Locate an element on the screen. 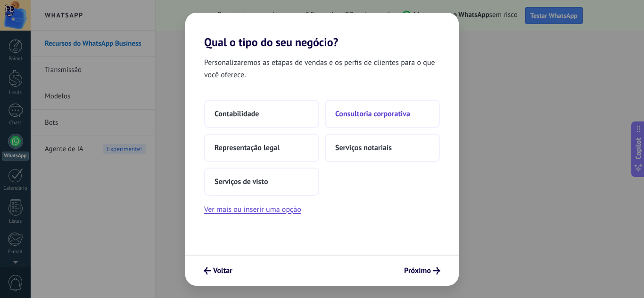  span: Voltar is located at coordinates (222, 271).